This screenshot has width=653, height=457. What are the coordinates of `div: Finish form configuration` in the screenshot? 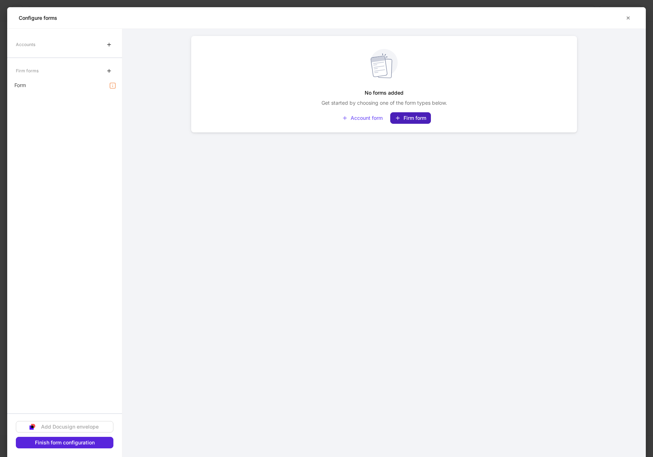 It's located at (65, 443).